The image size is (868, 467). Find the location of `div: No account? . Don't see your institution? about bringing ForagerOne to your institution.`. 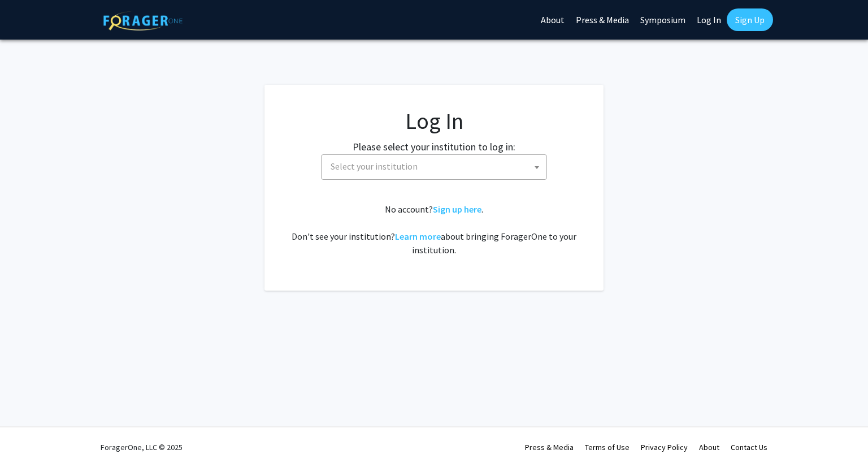

div: No account? . Don't see your institution? about bringing ForagerOne to your institution. is located at coordinates (434, 229).